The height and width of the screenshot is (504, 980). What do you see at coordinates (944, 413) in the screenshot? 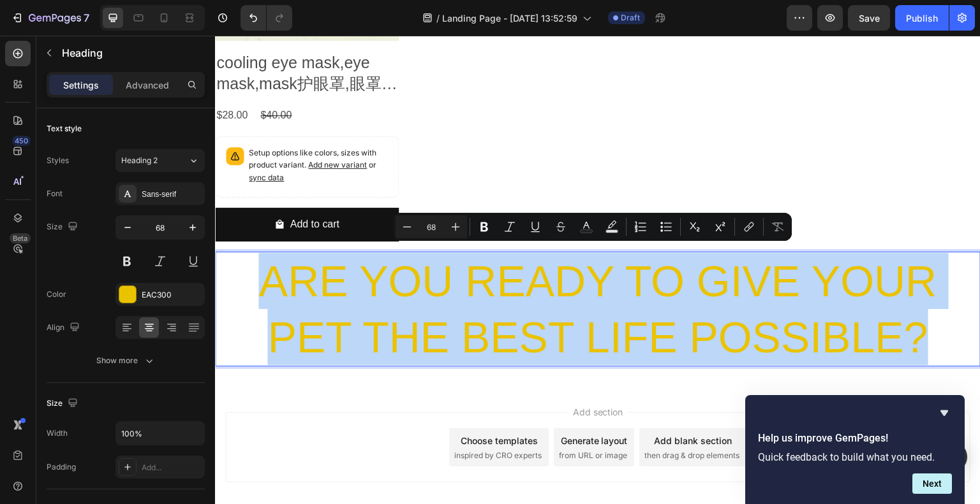
I see `button: Hide survey` at bounding box center [944, 413].